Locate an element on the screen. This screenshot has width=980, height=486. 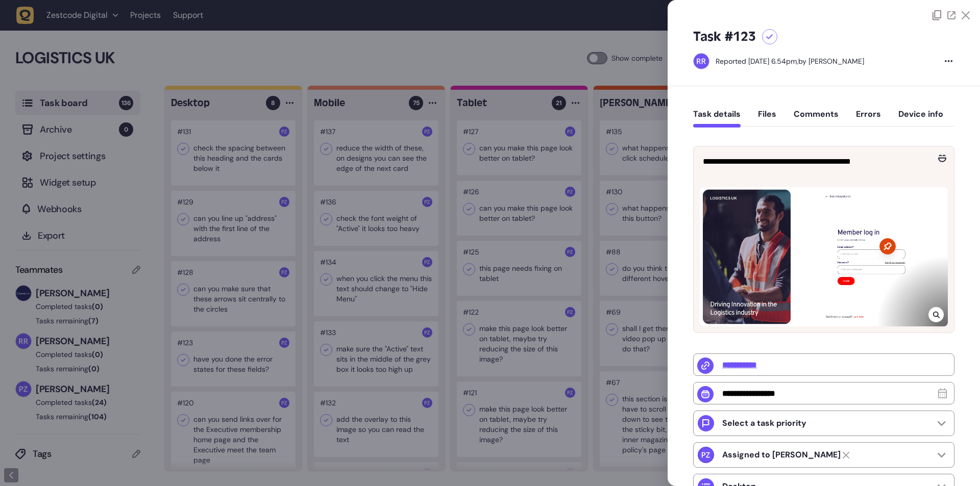
button: Files is located at coordinates (767, 119).